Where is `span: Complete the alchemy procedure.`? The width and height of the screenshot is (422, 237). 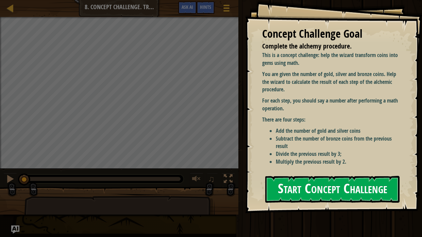 span: Complete the alchemy procedure. is located at coordinates (307, 46).